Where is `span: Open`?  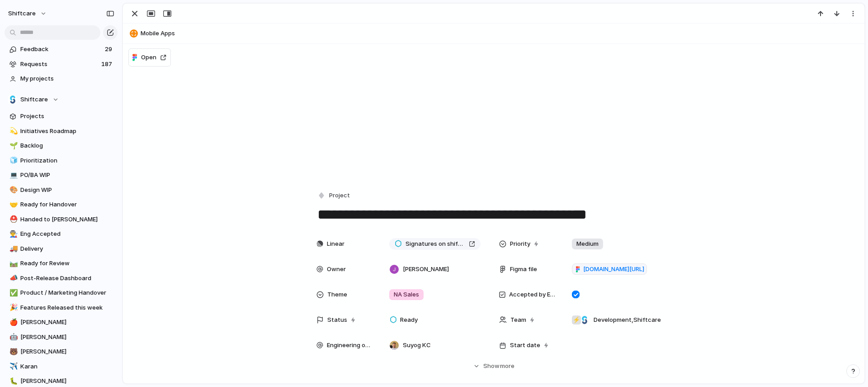 span: Open is located at coordinates (149, 57).